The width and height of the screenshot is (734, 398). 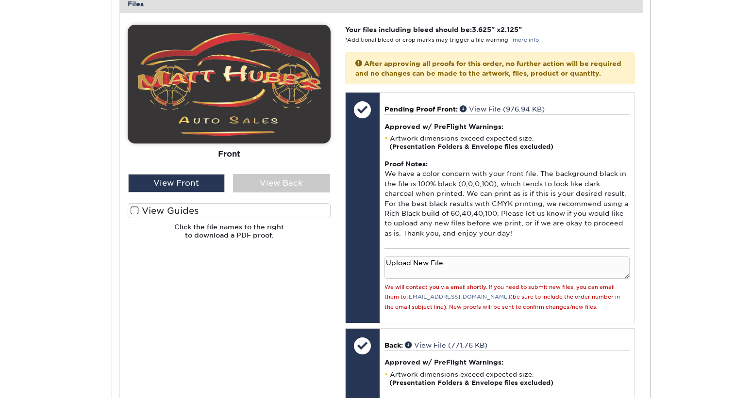 What do you see at coordinates (507, 199) in the screenshot?
I see `div: We have a color concern with your front file. The background black in the file is 100% black (0,0...` at bounding box center [507, 199].